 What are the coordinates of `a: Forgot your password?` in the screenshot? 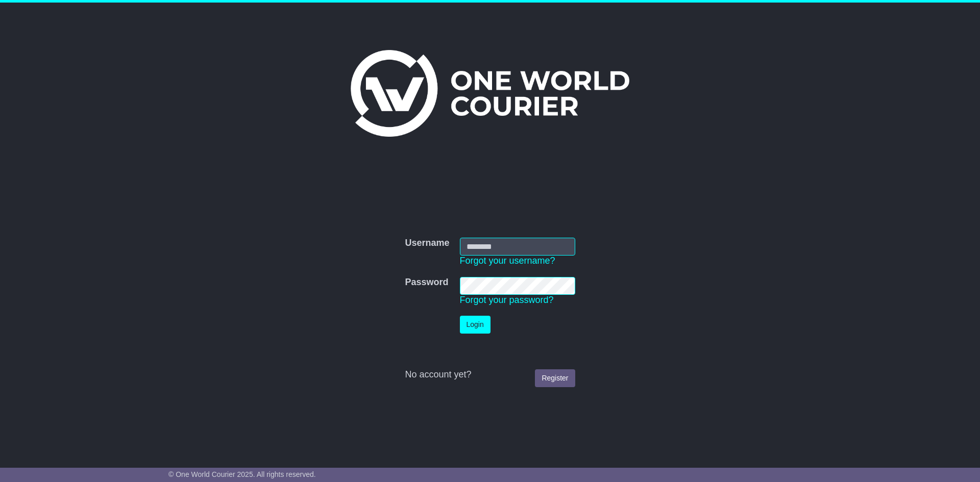 It's located at (506, 300).